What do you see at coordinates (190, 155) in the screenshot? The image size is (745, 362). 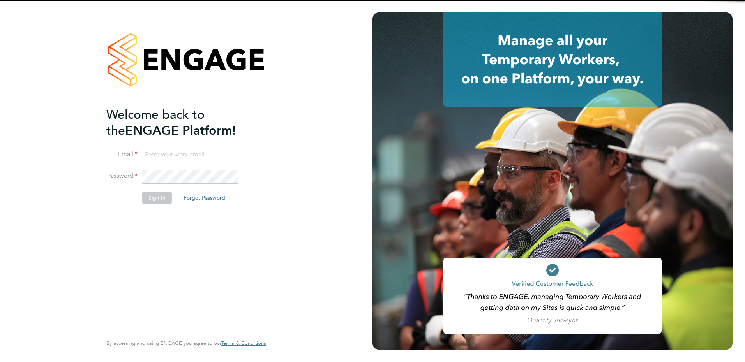 I see `input: Enter your work email...` at bounding box center [190, 155].